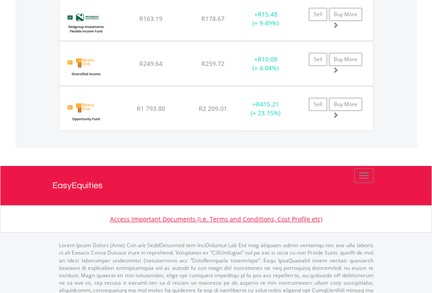 This screenshot has width=432, height=293. What do you see at coordinates (268, 59) in the screenshot?
I see `span: R10.08` at bounding box center [268, 59].